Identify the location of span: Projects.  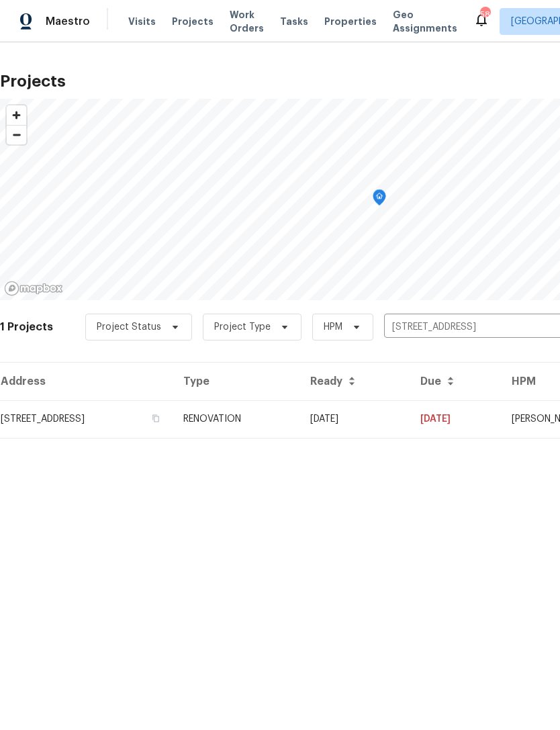
(193, 22).